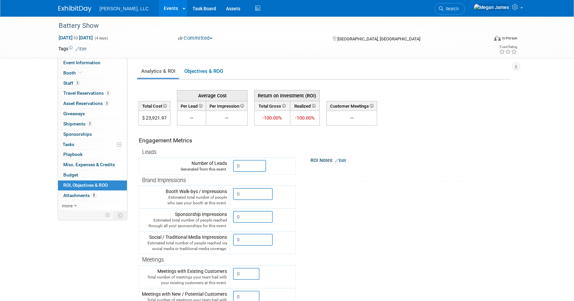 The image size is (574, 301). I want to click on td: Tags, so click(72, 49).